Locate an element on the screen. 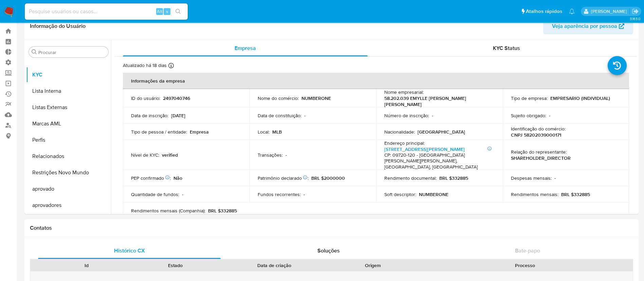 This screenshot has height=281, width=644. p: BRL $2000000 is located at coordinates (328, 178).